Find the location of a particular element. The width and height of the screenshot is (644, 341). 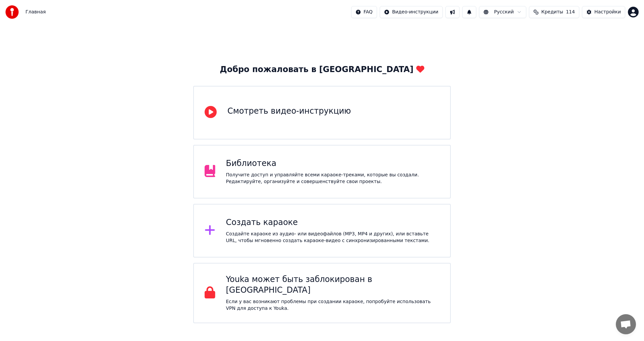

span: 114 is located at coordinates (570, 12).